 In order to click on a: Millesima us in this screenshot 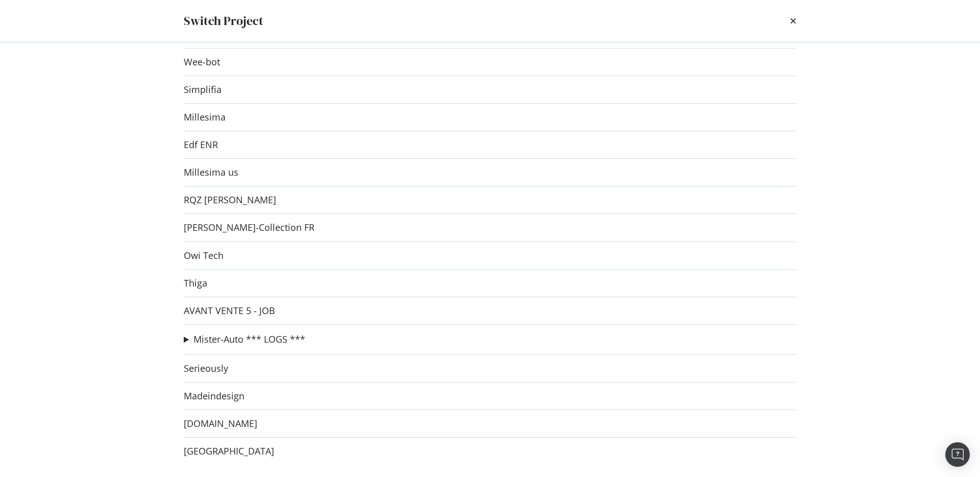, I will do `click(211, 172)`.